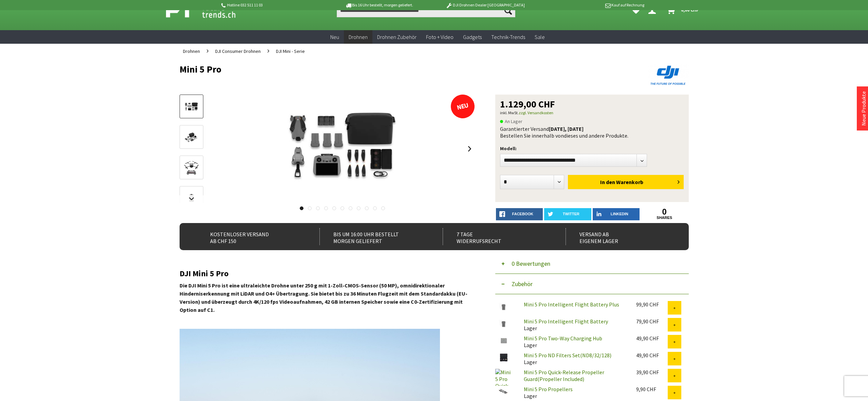  What do you see at coordinates (536, 113) in the screenshot?
I see `a: zzgl. Versandkosten` at bounding box center [536, 113].